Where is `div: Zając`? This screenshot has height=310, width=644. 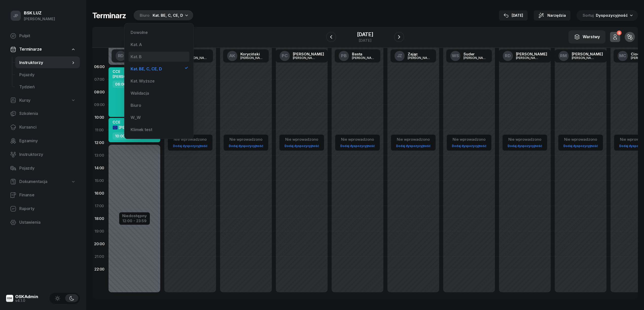 div: Zając is located at coordinates (420, 54).